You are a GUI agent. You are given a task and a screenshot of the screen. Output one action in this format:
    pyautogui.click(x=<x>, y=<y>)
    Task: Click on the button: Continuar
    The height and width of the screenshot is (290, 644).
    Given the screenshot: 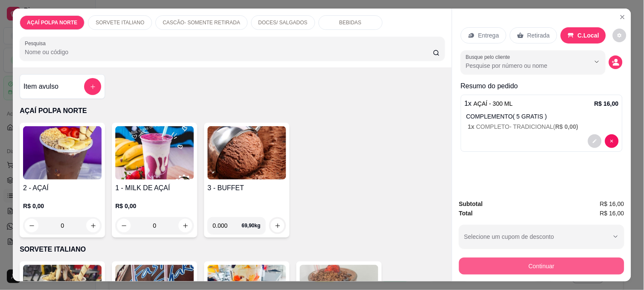 What is the action you would take?
    pyautogui.click(x=542, y=266)
    